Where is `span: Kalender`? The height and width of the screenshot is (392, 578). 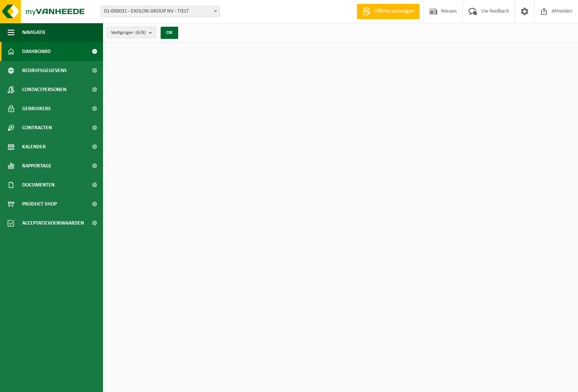
span: Kalender is located at coordinates (34, 147).